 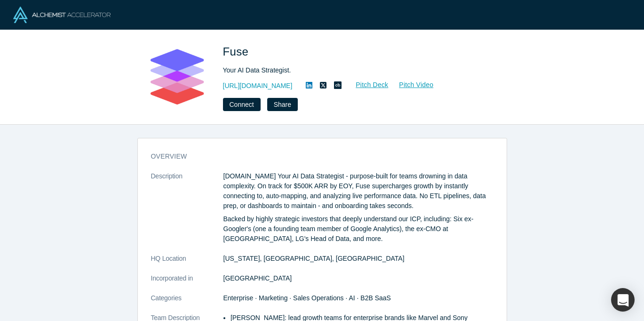 What do you see at coordinates (411, 85) in the screenshot?
I see `a: Pitch Video` at bounding box center [411, 85].